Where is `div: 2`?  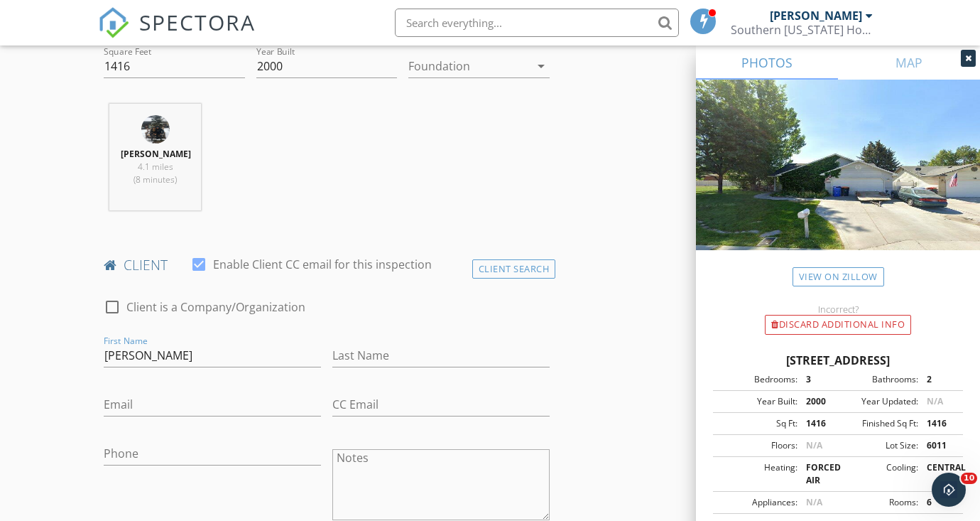
div: 2 is located at coordinates (938, 379).